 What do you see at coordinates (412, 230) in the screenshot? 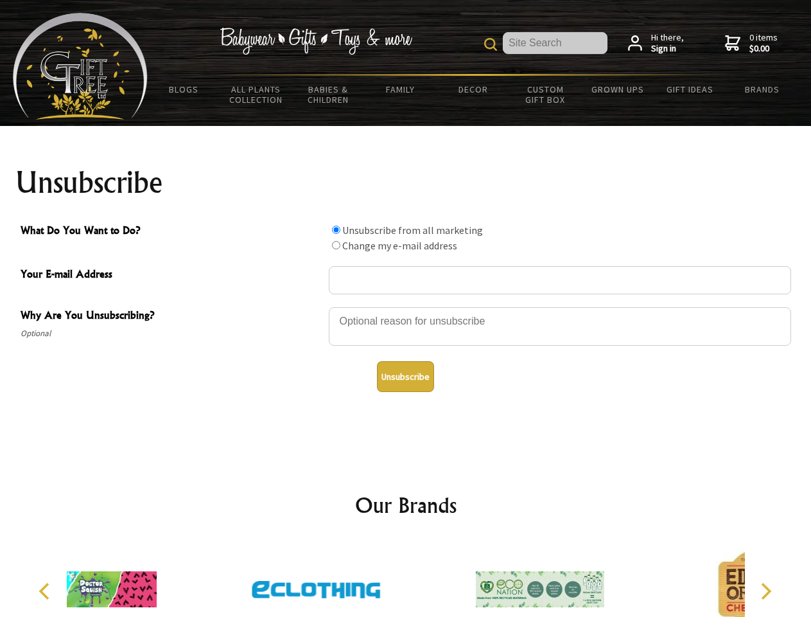
I see `label: Unsubscribe from all marketing` at bounding box center [412, 230].